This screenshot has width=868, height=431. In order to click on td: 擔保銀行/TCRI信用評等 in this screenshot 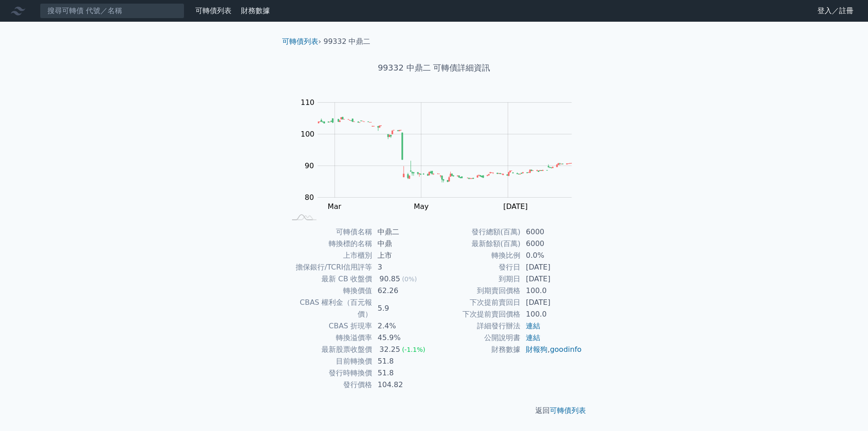, I will do `click(328, 267)`.